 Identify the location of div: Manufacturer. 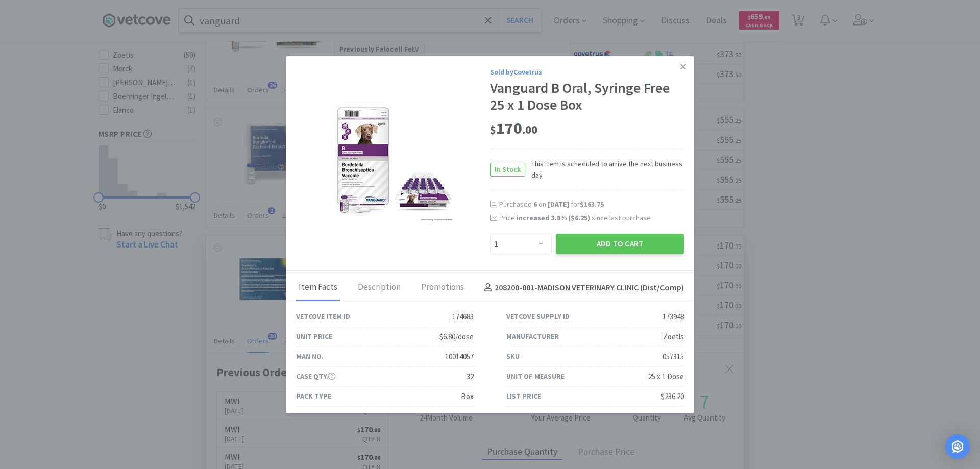
(532, 337).